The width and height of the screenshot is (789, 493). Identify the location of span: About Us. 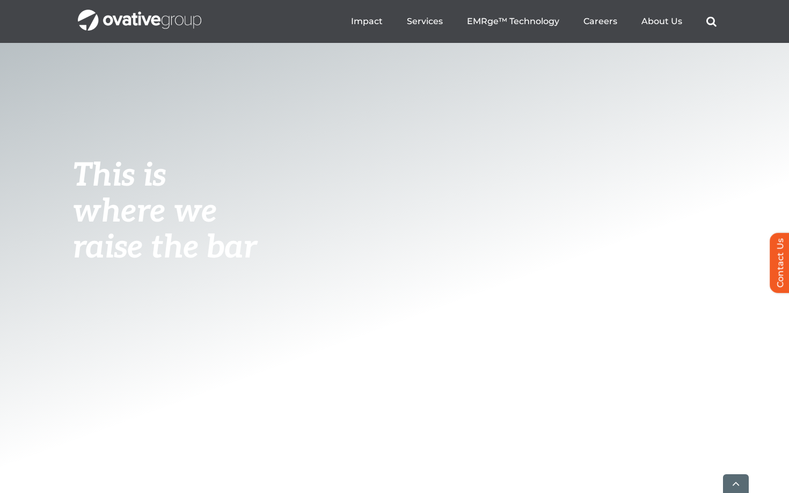
(662, 21).